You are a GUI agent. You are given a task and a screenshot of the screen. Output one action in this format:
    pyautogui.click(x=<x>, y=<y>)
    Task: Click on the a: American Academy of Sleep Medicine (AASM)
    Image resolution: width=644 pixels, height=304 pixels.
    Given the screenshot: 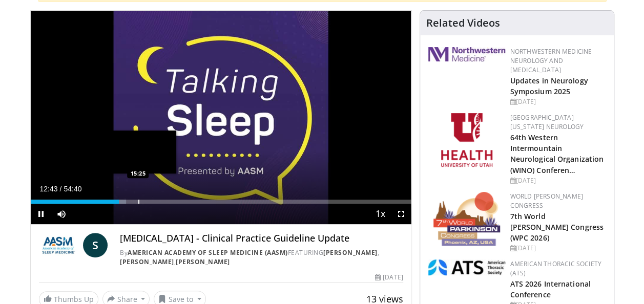 What is the action you would take?
    pyautogui.click(x=208, y=252)
    